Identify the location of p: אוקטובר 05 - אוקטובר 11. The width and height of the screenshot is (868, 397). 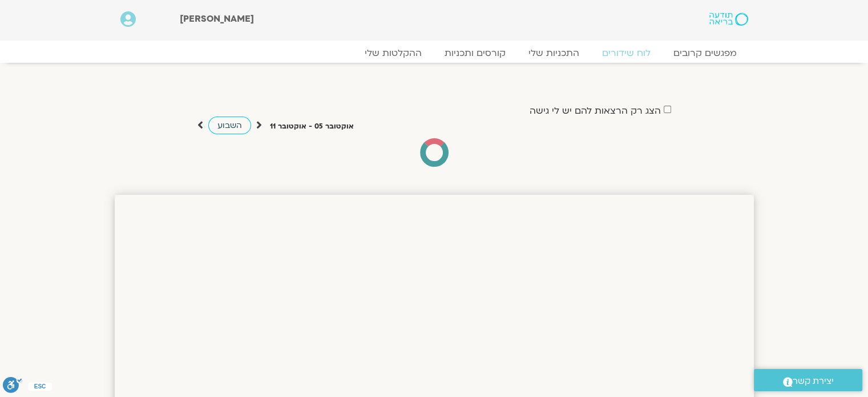
(312, 126).